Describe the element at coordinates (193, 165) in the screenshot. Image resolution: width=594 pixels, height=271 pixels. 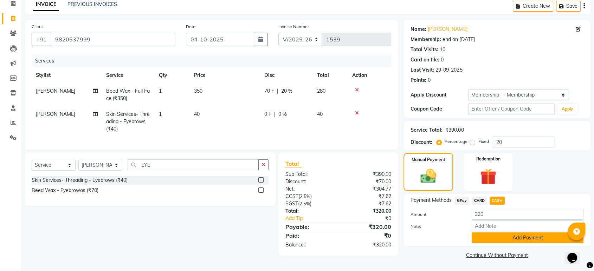
I see `input: Search or Scan` at that location.